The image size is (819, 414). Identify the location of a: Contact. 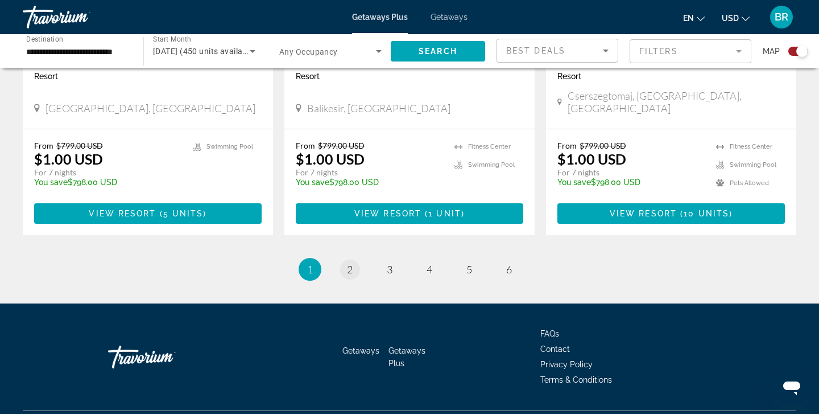
(555, 349).